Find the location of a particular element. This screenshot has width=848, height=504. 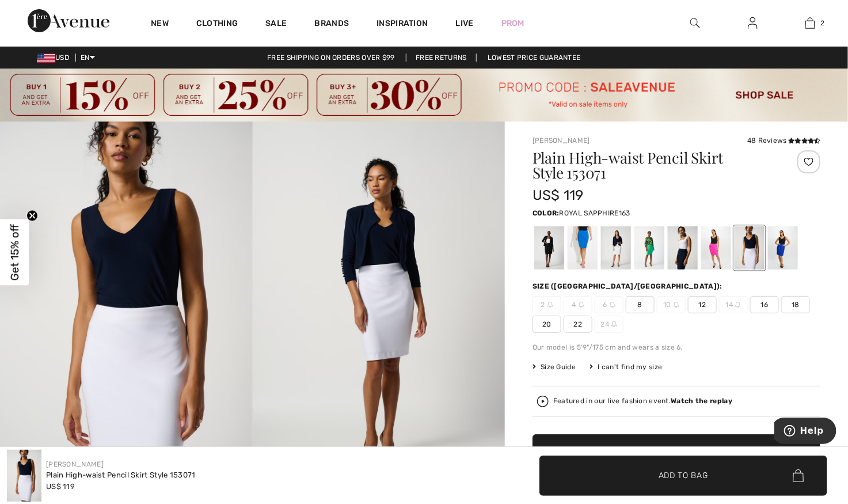

a: Lowest Price Guarantee is located at coordinates (535, 58).